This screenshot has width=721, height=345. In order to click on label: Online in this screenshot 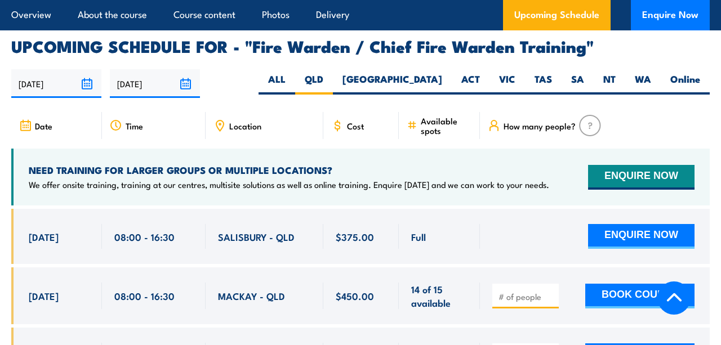, I will do `click(685, 83)`.